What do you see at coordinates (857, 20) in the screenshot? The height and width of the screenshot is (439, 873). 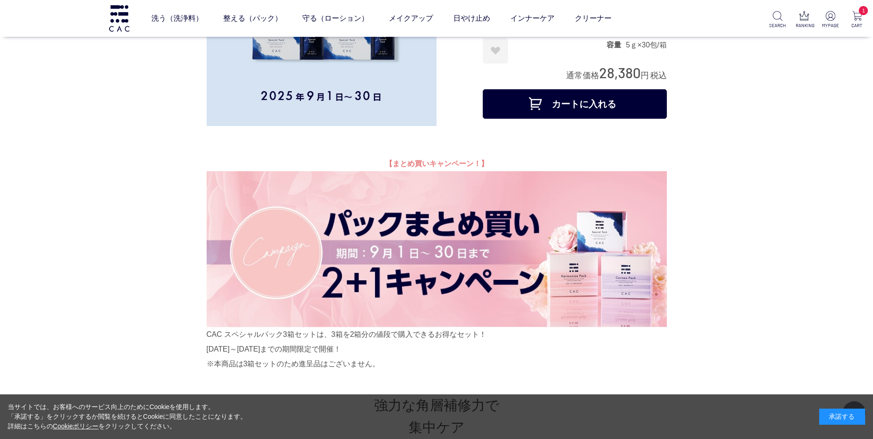 I see `a: 1 CART` at bounding box center [857, 20].